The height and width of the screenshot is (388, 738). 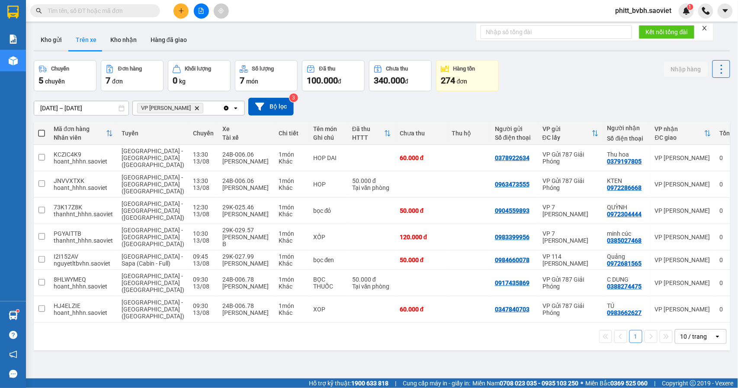 I want to click on span: VP Bảo Hà, close by backspace, so click(x=170, y=108).